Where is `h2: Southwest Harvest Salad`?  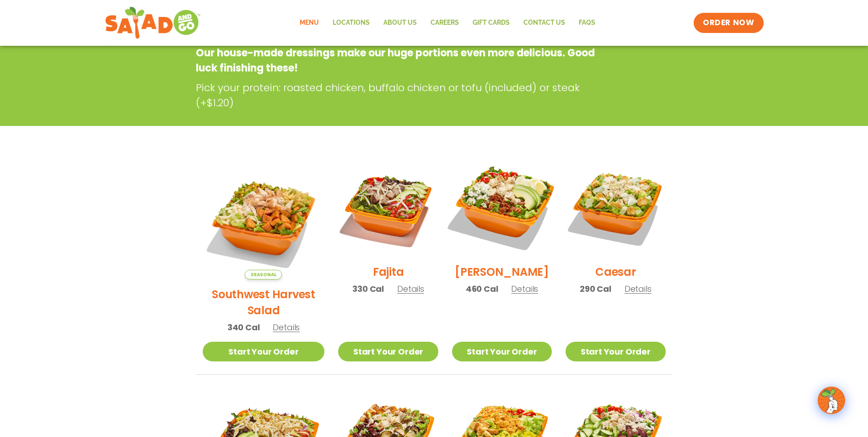
h2: Southwest Harvest Salad is located at coordinates (264, 302).